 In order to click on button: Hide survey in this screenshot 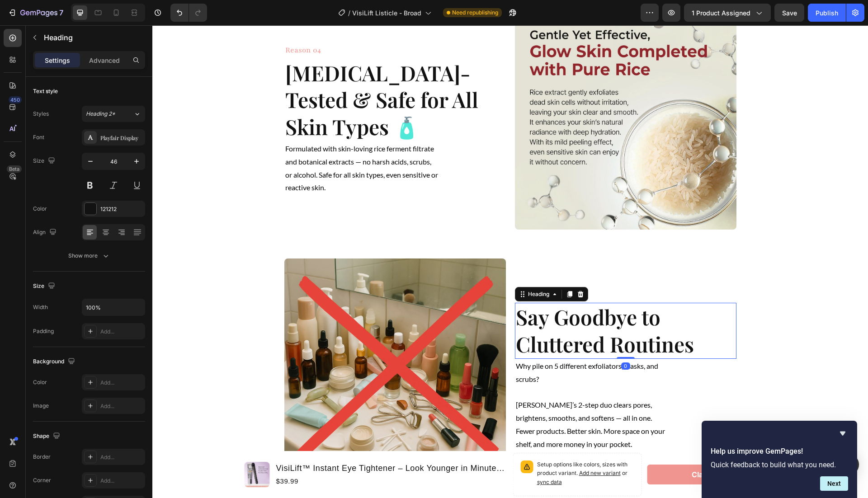, I will do `click(843, 434)`.